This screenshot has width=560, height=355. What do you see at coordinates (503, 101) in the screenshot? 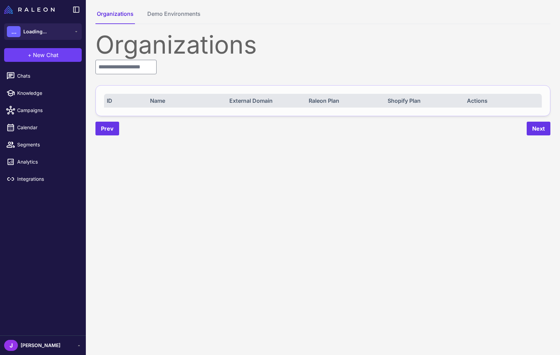
I see `div: Actions` at bounding box center [503, 101].